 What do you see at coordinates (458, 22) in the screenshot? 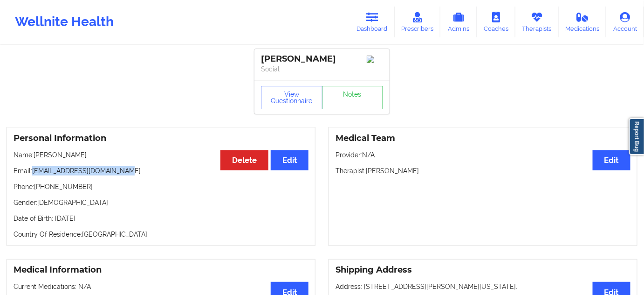
I see `a: Admins` at bounding box center [458, 22].